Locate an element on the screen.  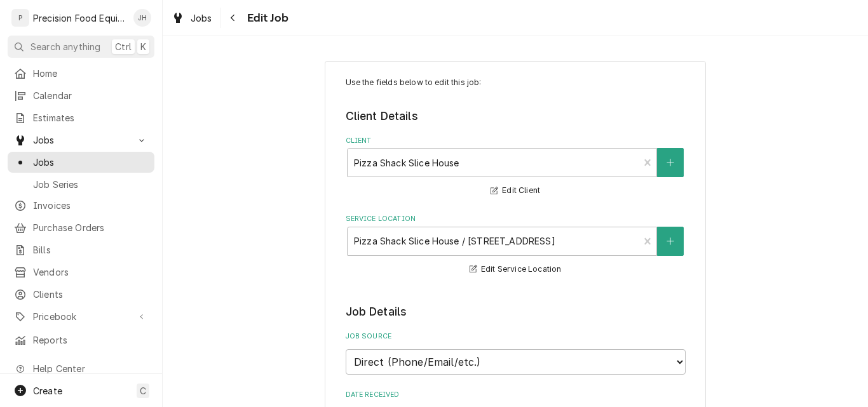
span: Home is located at coordinates (90, 73).